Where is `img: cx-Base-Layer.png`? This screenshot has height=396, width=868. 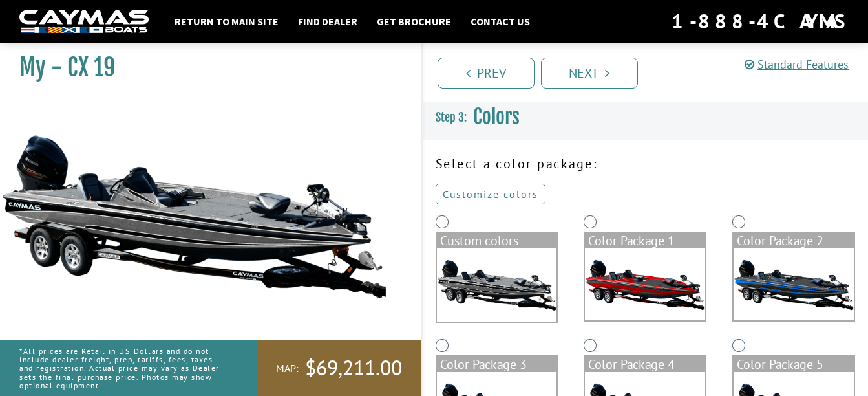
img: cx-Base-Layer.png is located at coordinates (497, 284).